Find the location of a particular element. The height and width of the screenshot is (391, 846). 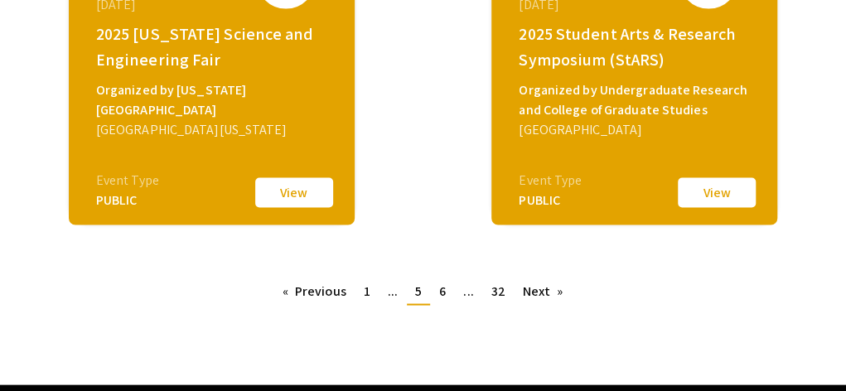

span: 6 is located at coordinates (442, 290).